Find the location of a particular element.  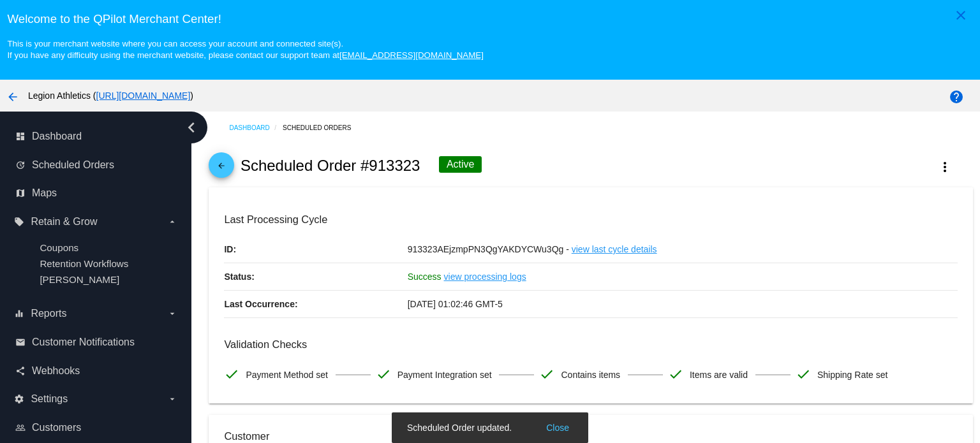

a: view last cycle details is located at coordinates (615, 249).